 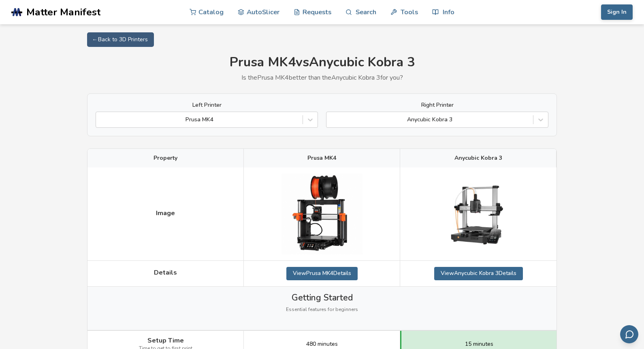 I want to click on span: 15 minutes, so click(x=479, y=344).